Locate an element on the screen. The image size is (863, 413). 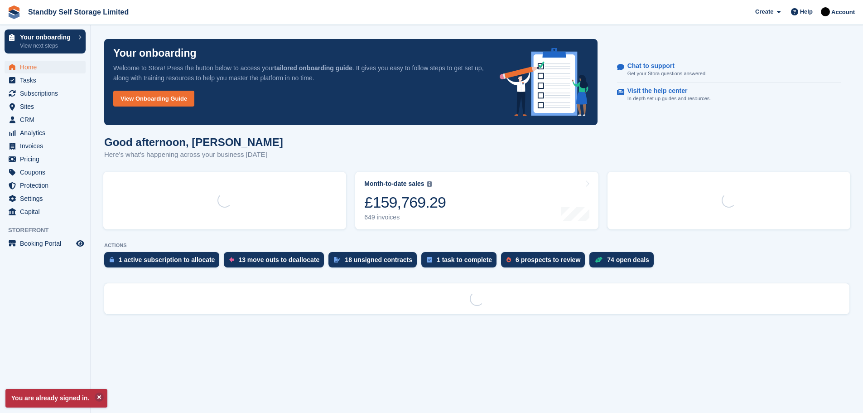
img: prospect-51fa495bee0391a8d652442698ab0144808aea92771e9ea1ae160a38d050c398.svg is located at coordinates (509, 260).